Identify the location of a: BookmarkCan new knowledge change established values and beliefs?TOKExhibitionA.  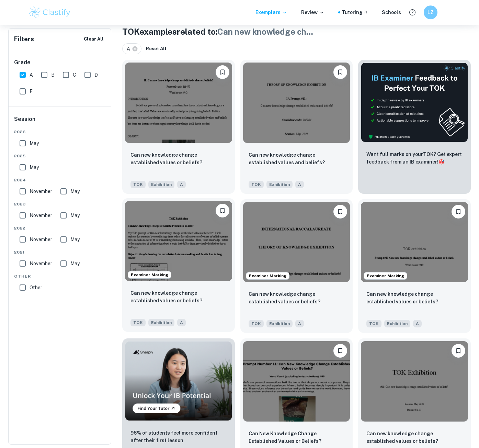
(297, 127).